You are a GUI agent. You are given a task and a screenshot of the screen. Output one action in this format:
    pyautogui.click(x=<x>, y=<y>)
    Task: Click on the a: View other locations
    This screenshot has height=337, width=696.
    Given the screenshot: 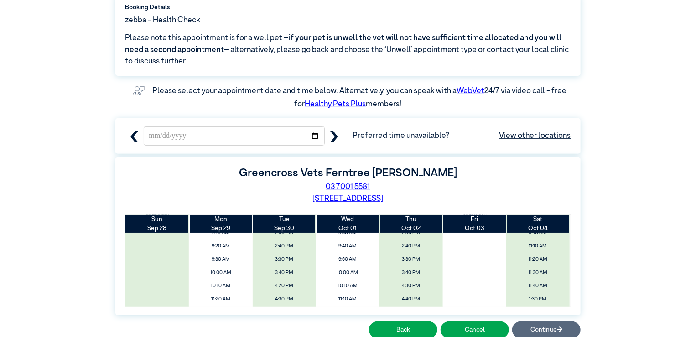 What is the action you would take?
    pyautogui.click(x=535, y=136)
    